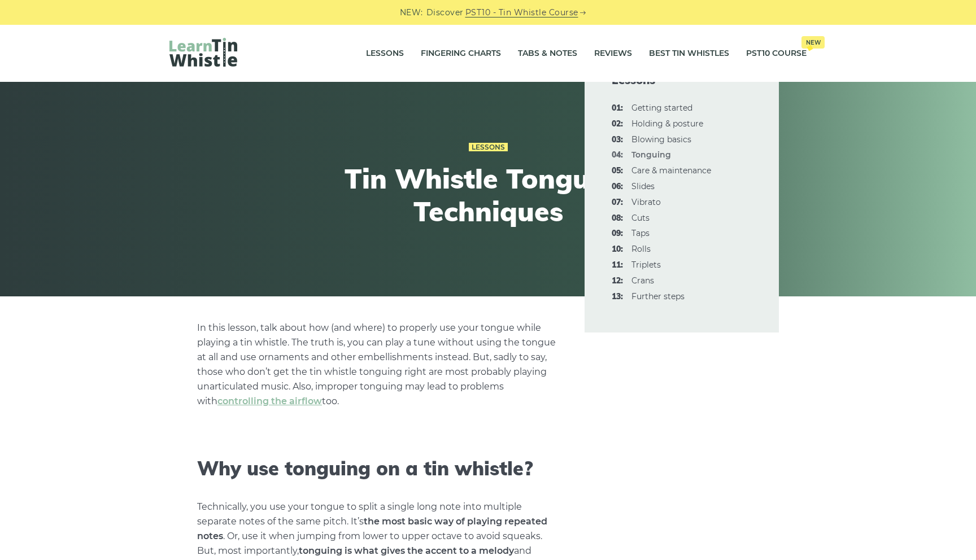  I want to click on a: Reviews, so click(613, 53).